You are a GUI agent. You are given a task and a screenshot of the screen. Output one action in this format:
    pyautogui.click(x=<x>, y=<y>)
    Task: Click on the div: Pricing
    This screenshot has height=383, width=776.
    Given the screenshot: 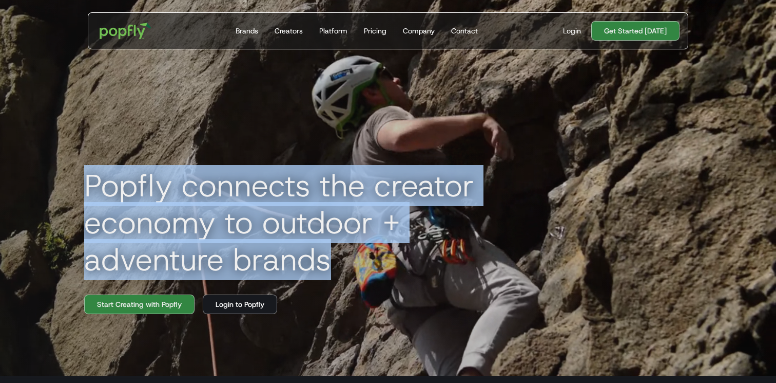 What is the action you would take?
    pyautogui.click(x=375, y=31)
    